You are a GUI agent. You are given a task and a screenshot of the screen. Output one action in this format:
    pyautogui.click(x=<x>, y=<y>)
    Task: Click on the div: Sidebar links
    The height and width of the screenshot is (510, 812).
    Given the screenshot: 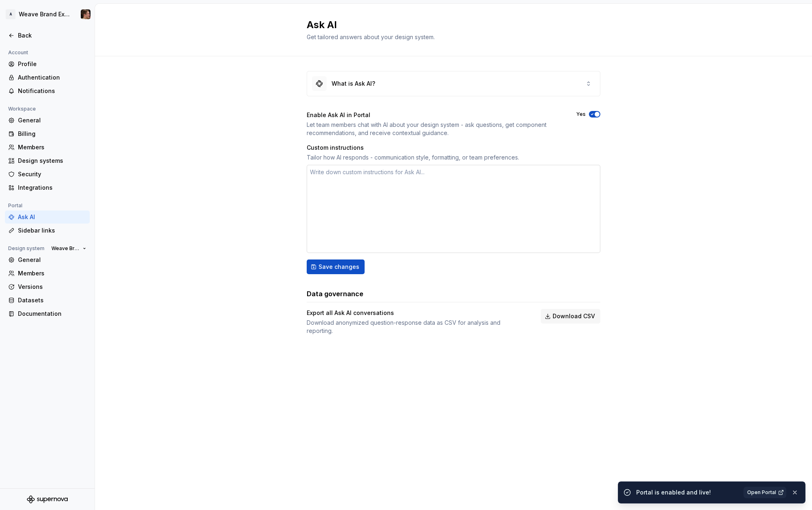 What is the action you would take?
    pyautogui.click(x=52, y=231)
    